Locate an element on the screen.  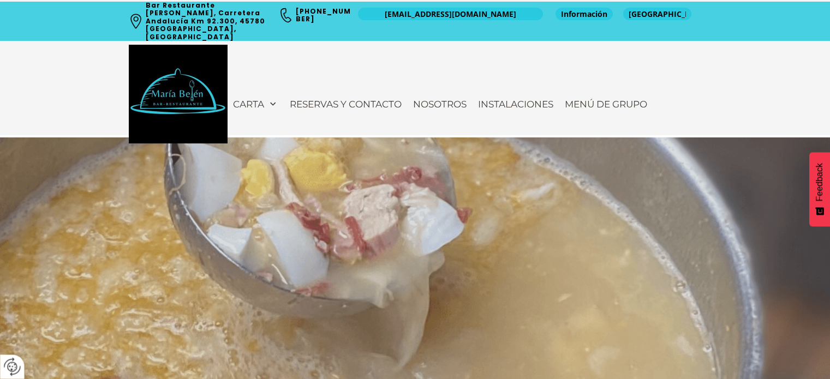
a: Carta is located at coordinates (255, 104).